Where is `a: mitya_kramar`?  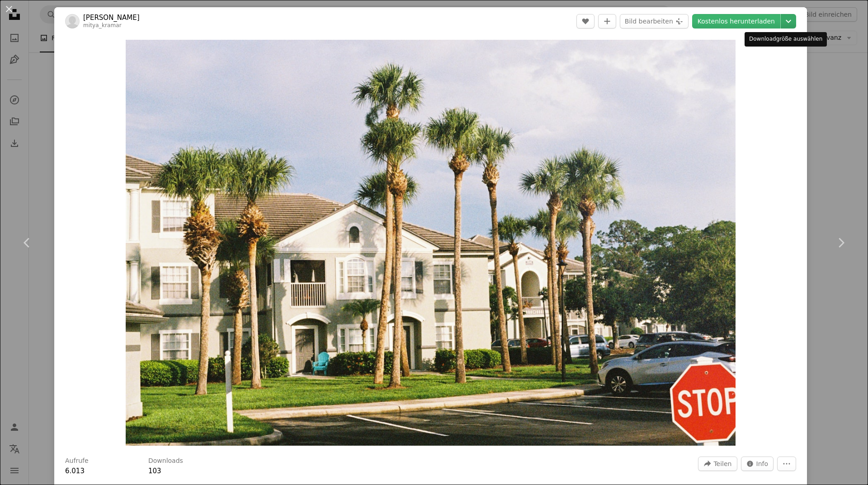
a: mitya_kramar is located at coordinates (102, 25).